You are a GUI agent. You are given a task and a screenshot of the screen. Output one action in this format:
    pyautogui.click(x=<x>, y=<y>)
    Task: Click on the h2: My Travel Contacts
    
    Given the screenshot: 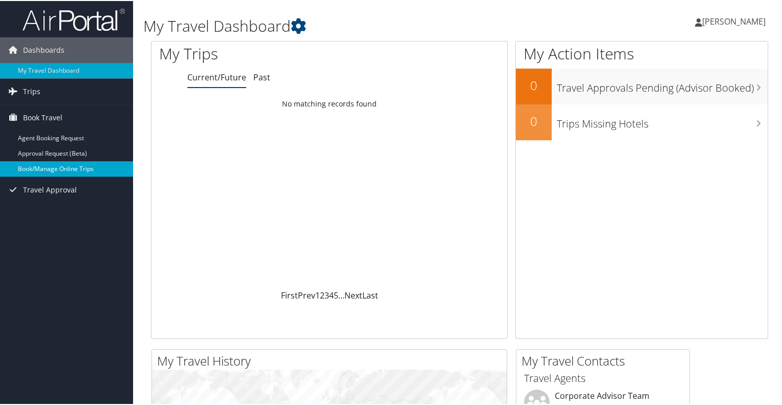 What is the action you would take?
    pyautogui.click(x=606, y=360)
    